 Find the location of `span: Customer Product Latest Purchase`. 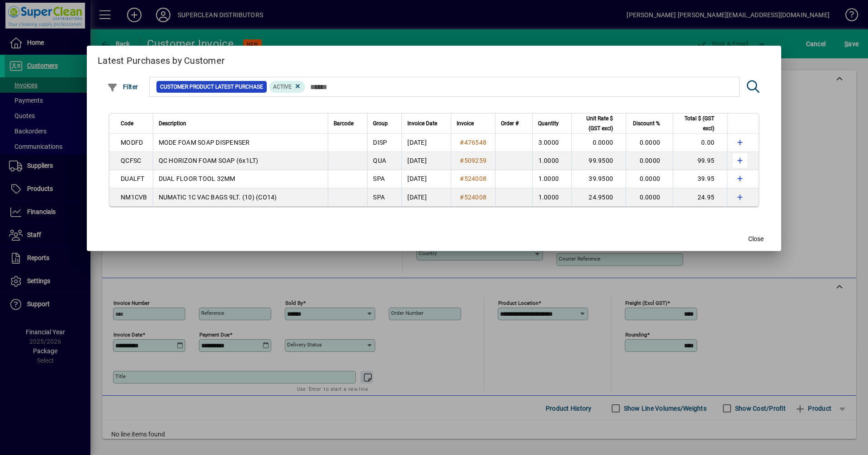

span: Customer Product Latest Purchase is located at coordinates (212, 87).